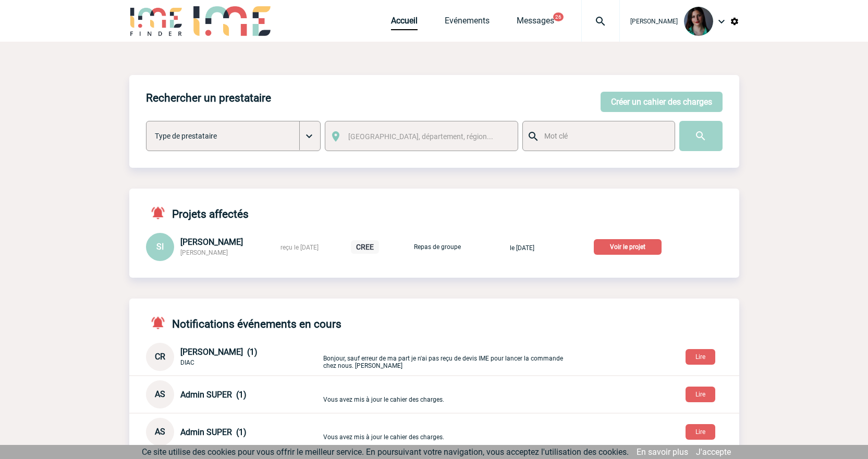 This screenshot has width=868, height=459. I want to click on a: Messages, so click(536, 23).